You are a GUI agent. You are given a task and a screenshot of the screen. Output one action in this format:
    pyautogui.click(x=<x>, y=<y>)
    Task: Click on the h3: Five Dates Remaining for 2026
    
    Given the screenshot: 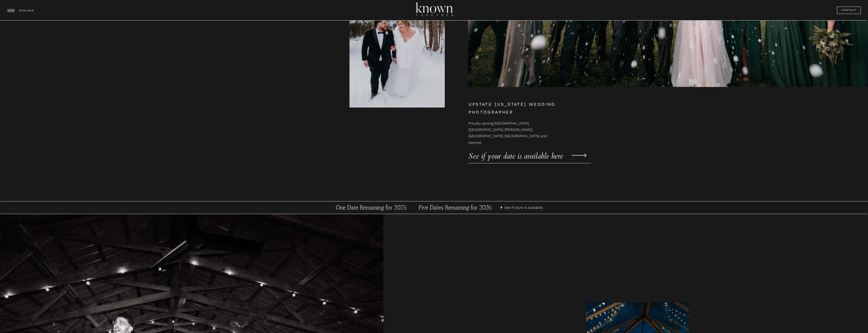 What is the action you would take?
    pyautogui.click(x=455, y=208)
    